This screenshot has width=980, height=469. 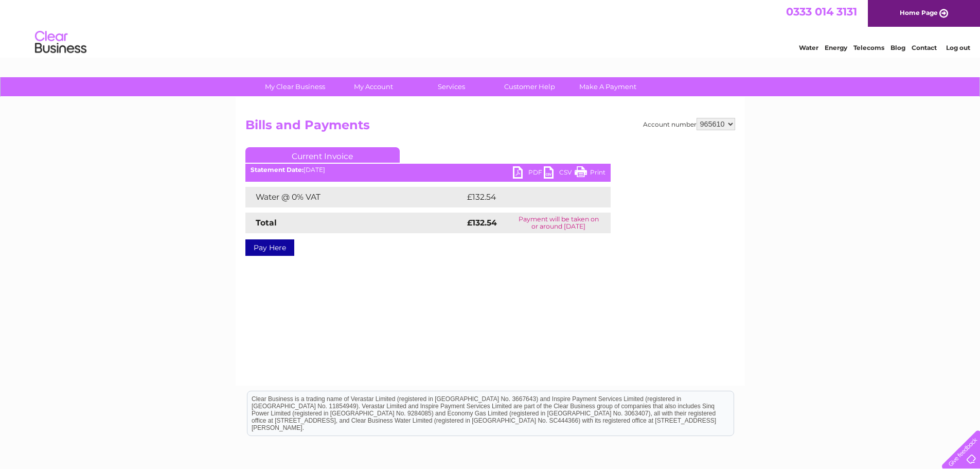 What do you see at coordinates (528, 174) in the screenshot?
I see `a: PDF` at bounding box center [528, 174].